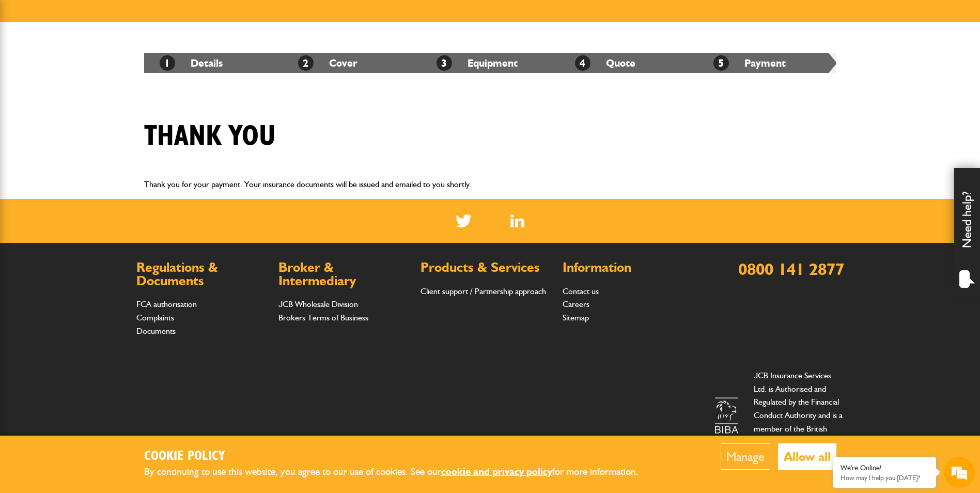 The width and height of the screenshot is (980, 493). Describe the element at coordinates (629, 268) in the screenshot. I see `h2: Information` at that location.